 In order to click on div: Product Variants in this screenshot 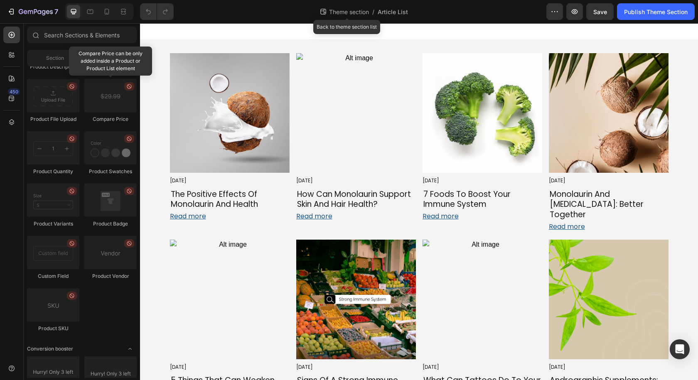, I will do `click(53, 224)`.